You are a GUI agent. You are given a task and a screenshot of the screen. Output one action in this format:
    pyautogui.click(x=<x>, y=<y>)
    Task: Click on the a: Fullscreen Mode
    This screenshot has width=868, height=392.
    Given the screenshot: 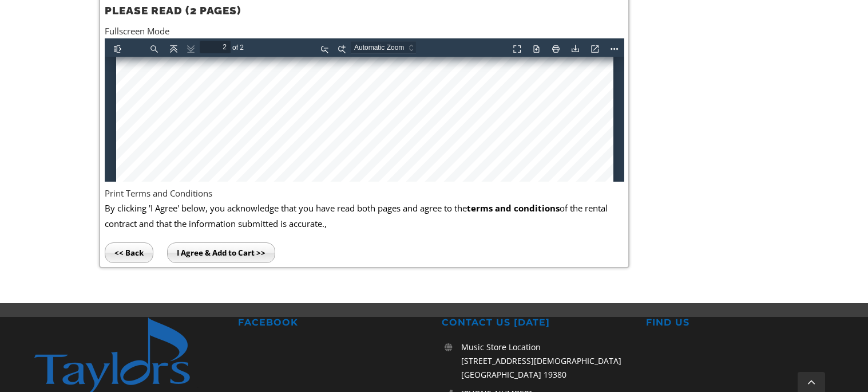 What is the action you would take?
    pyautogui.click(x=137, y=31)
    